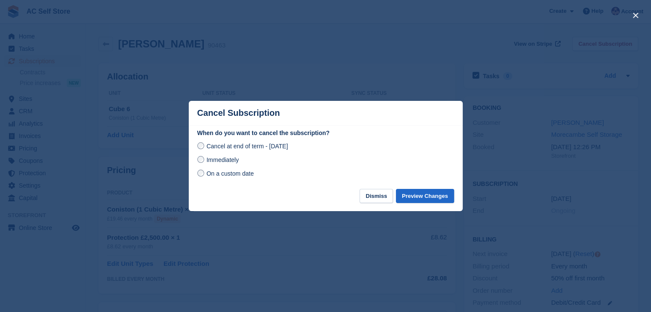  I want to click on button: Dismiss, so click(376, 196).